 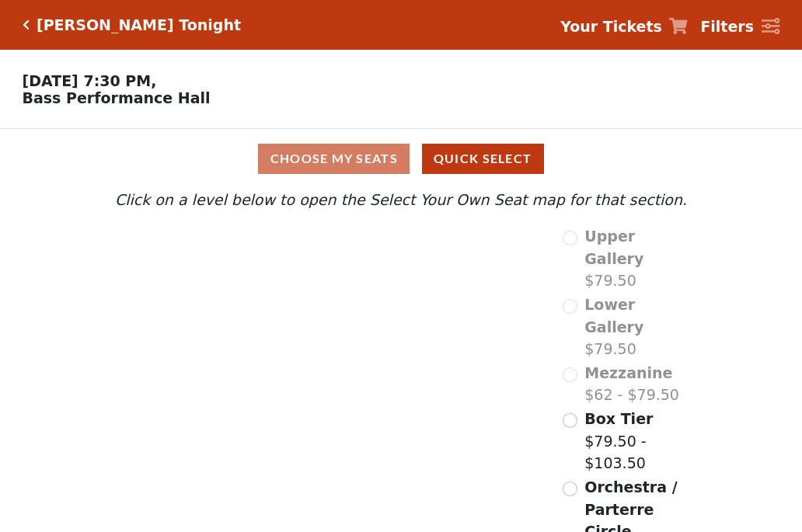 I want to click on path: Upper Gallery - Seats Available: 0, so click(x=276, y=254).